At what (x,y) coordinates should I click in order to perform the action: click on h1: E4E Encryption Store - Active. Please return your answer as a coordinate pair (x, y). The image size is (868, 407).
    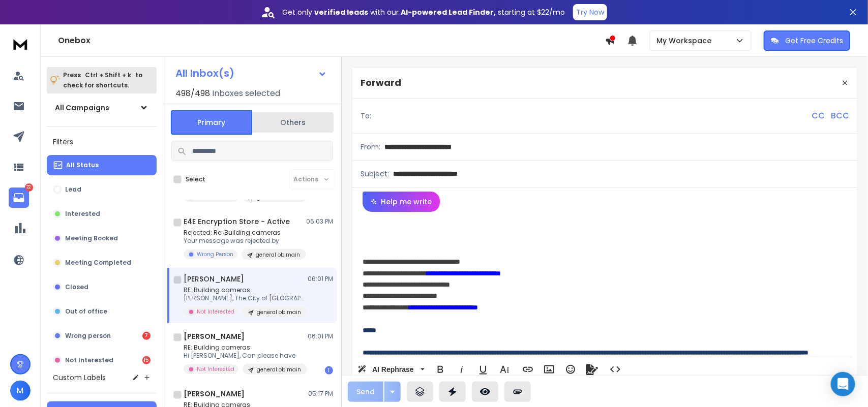
    Looking at the image, I should click on (236, 222).